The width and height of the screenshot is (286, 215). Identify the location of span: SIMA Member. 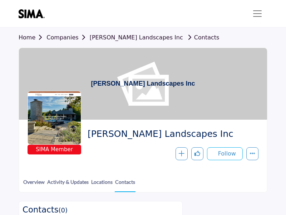
(54, 149).